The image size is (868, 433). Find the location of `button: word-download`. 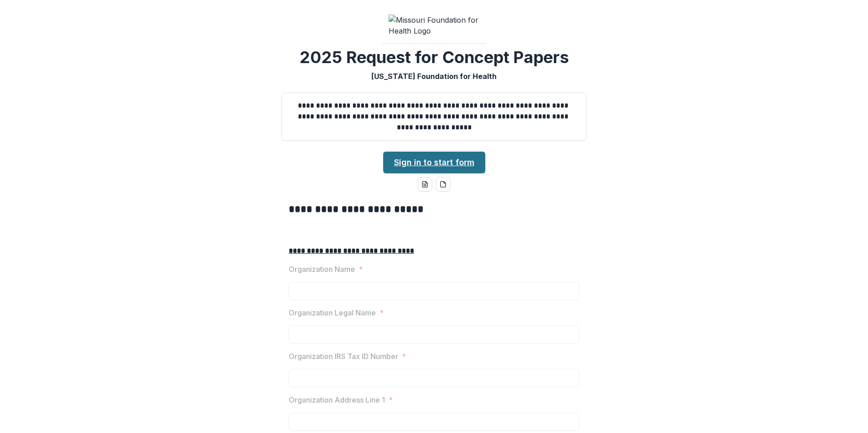

button: word-download is located at coordinates (425, 184).